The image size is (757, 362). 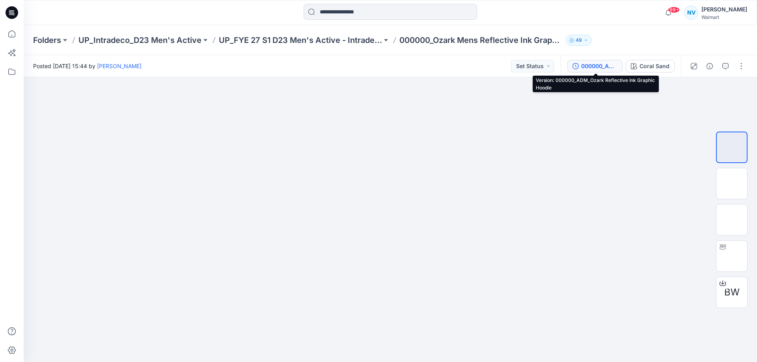 What do you see at coordinates (300, 40) in the screenshot?
I see `a: UP_FYE 27 S1 D23 Men's Active - Intradeco` at bounding box center [300, 40].